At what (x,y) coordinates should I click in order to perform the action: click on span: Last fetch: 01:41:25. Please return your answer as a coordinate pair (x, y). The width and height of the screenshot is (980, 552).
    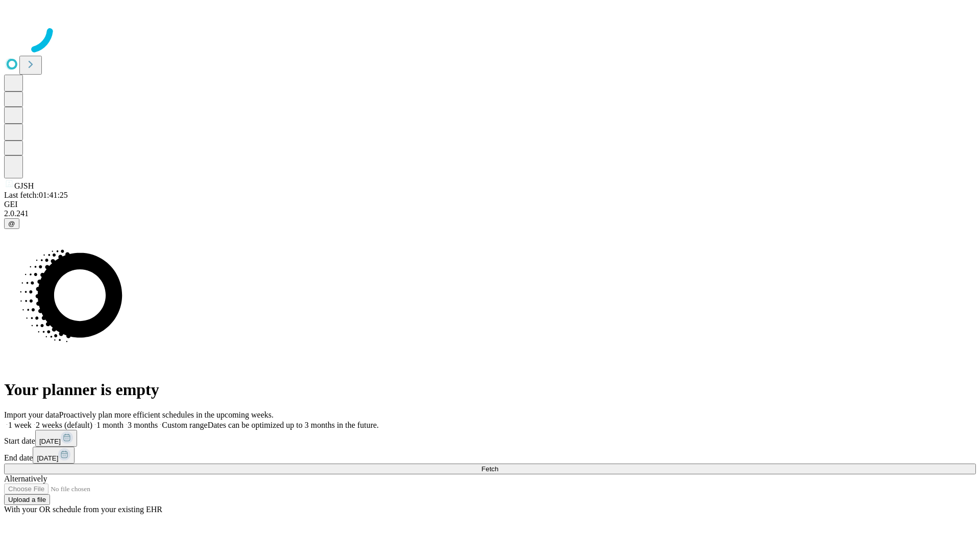
    Looking at the image, I should click on (36, 195).